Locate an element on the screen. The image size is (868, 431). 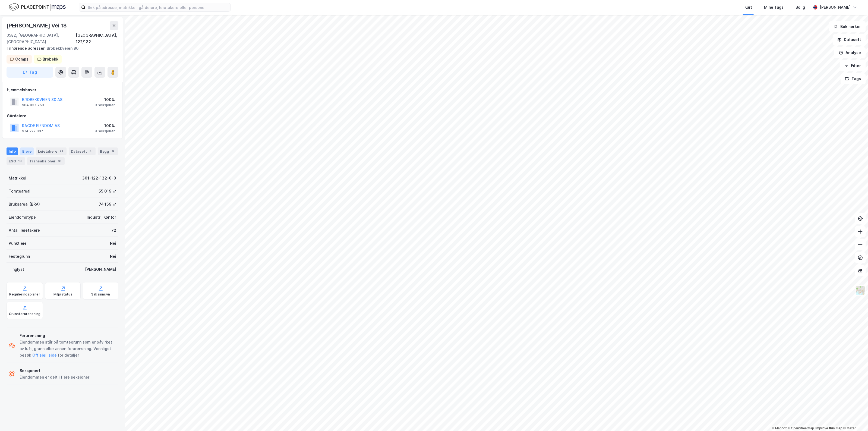
button: Tags is located at coordinates (853, 79).